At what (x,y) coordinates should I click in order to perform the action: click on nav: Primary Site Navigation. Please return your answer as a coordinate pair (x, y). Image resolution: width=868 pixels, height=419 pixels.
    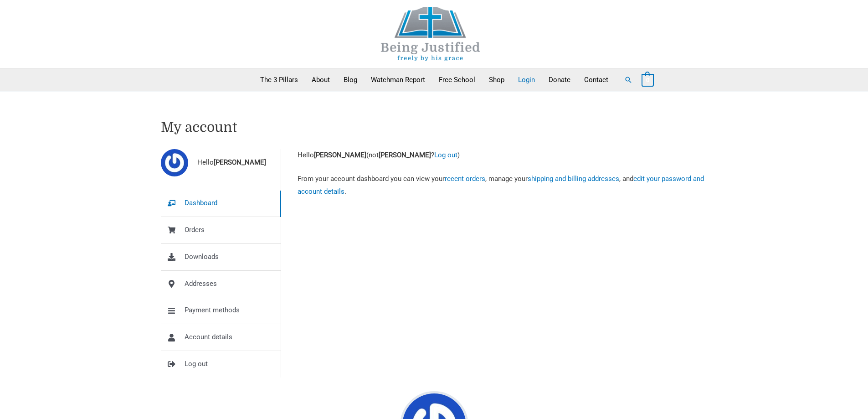
    Looking at the image, I should click on (434, 80).